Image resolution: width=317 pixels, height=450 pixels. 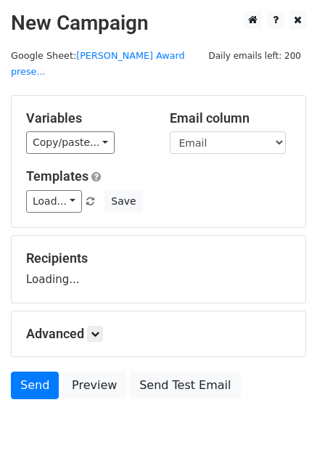 What do you see at coordinates (158, 269) in the screenshot?
I see `div: Loading...` at bounding box center [158, 269].